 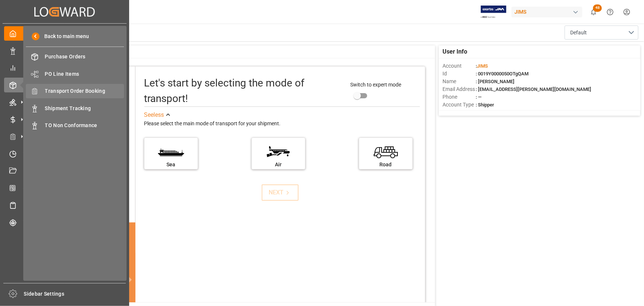 What do you see at coordinates (459, 66) in the screenshot?
I see `span: Account` at bounding box center [459, 66].